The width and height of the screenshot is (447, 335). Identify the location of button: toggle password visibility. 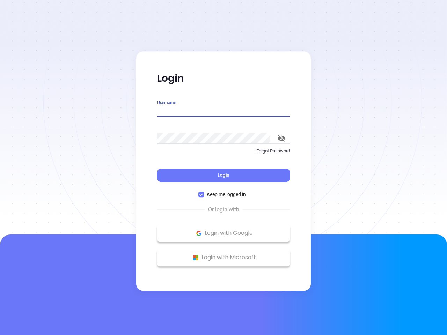
(281, 138).